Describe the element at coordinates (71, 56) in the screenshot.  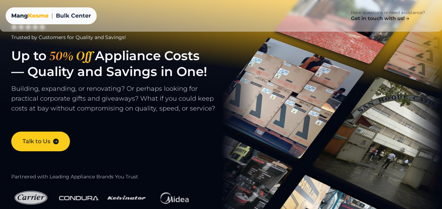
I see `span: 50% Off` at that location.